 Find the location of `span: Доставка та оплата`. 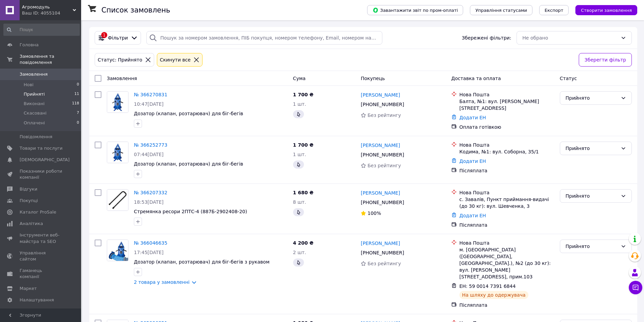

span: Доставка та оплата is located at coordinates (475, 78).